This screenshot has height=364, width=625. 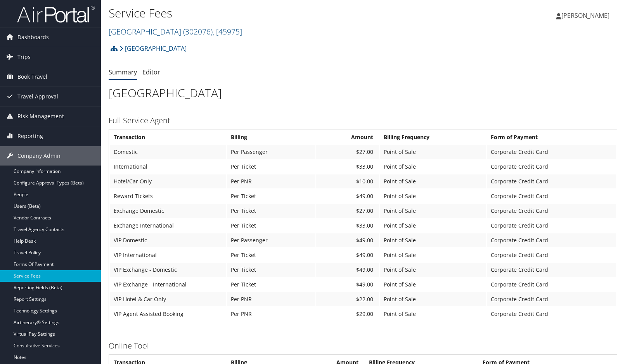 What do you see at coordinates (56, 14) in the screenshot?
I see `img: airportal-logo.png` at bounding box center [56, 14].